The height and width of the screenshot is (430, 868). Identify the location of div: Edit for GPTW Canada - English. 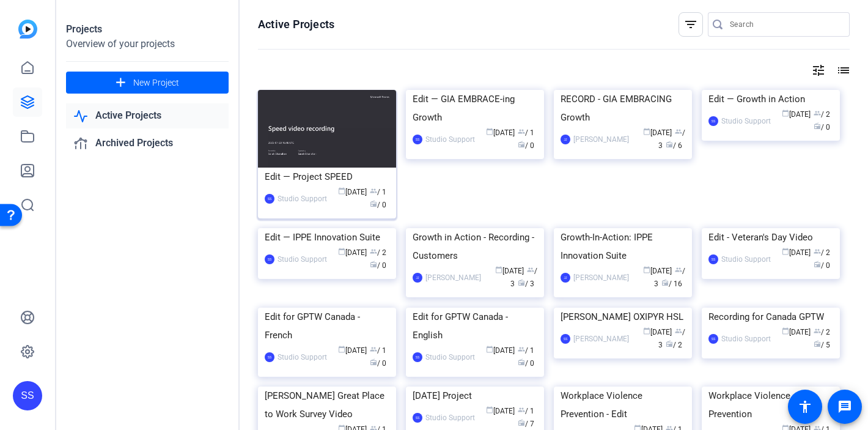
(475, 326).